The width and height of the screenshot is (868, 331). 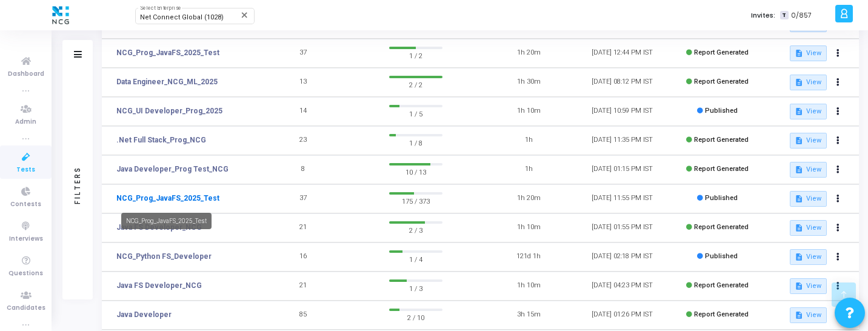 What do you see at coordinates (416, 288) in the screenshot?
I see `span: 1 / 3` at bounding box center [416, 288].